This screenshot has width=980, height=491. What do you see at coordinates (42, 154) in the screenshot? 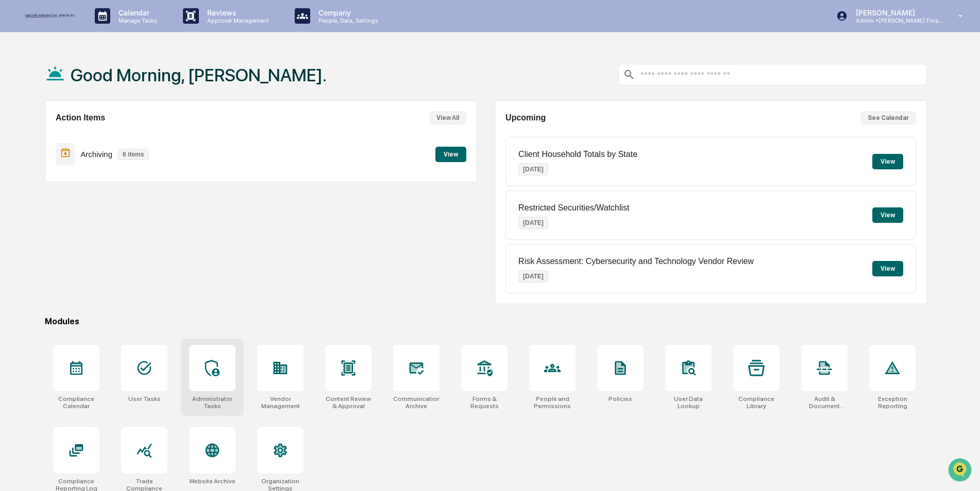
I see `span: Data Lookup` at bounding box center [42, 154].